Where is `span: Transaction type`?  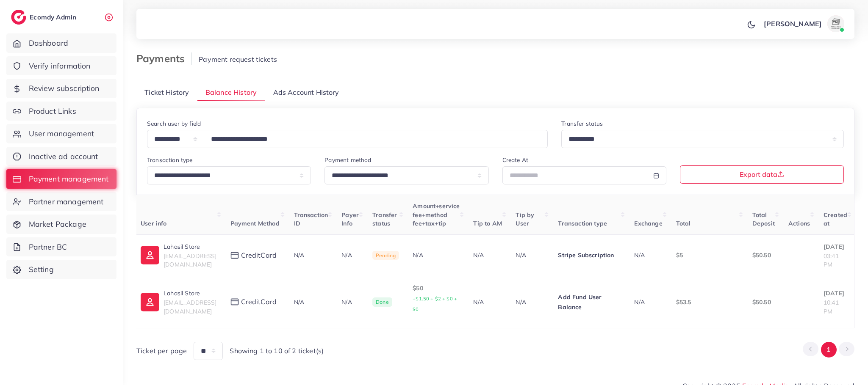
span: Transaction type is located at coordinates (583, 224).